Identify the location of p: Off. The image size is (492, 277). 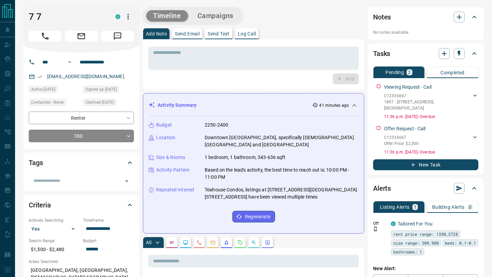
(380, 224).